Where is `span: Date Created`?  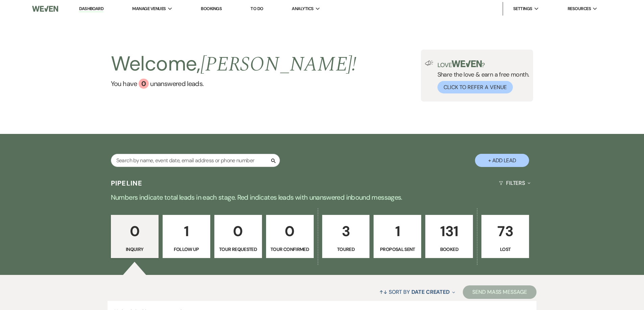 span: Date Created is located at coordinates (430, 292).